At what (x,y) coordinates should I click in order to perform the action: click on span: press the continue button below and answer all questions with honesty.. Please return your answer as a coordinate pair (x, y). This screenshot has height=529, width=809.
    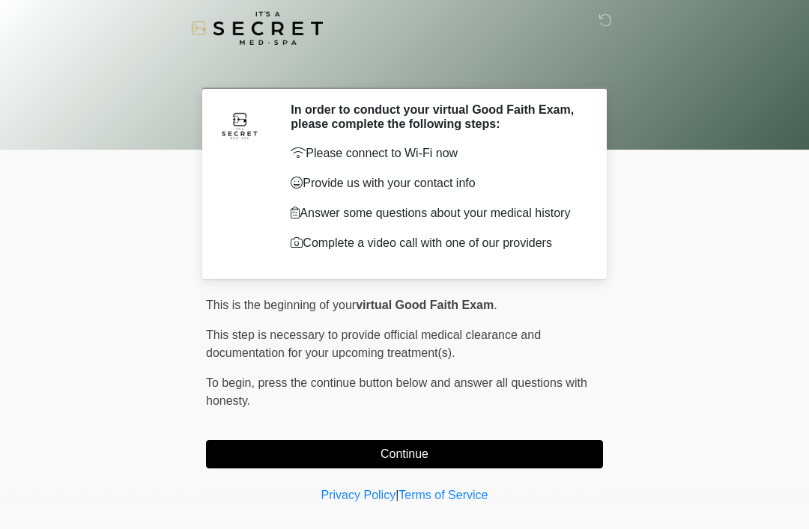
    Looking at the image, I should click on (396, 392).